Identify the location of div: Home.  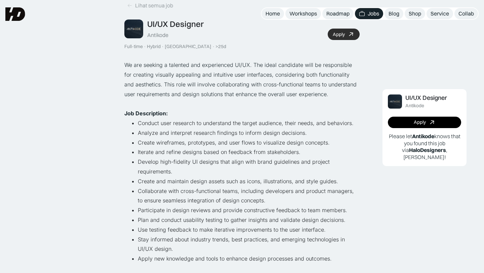
(272, 13).